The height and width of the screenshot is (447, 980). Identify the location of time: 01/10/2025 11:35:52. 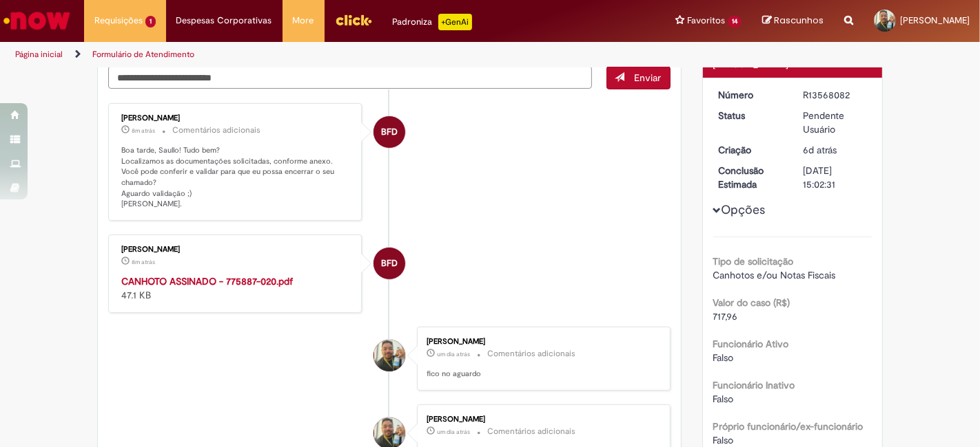
(143, 262).